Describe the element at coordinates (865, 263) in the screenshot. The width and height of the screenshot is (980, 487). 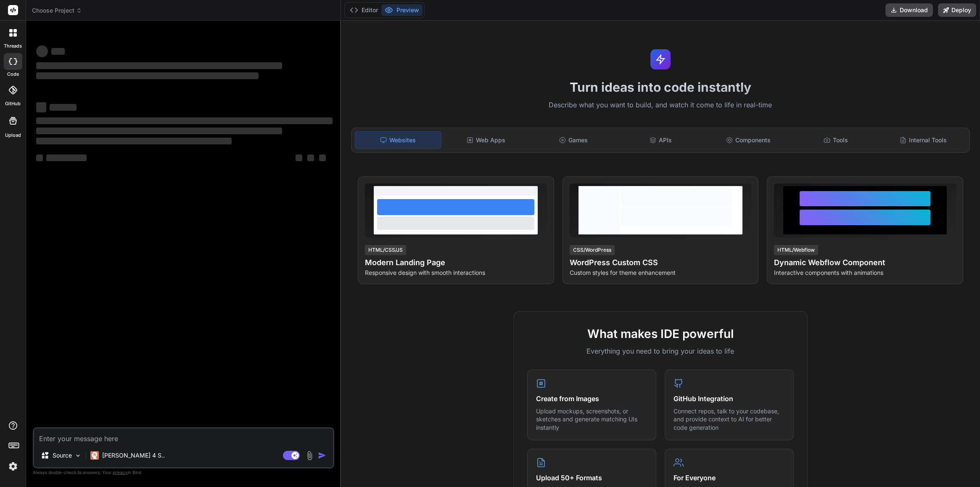
I see `h4: Dynamic Webflow Component` at that location.